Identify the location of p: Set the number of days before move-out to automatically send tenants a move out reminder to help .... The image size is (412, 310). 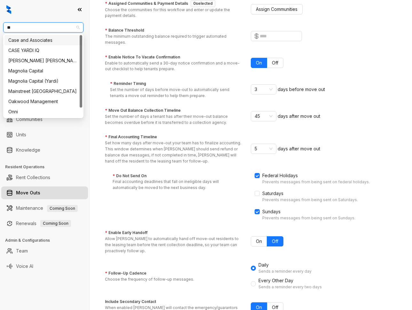
(176, 93).